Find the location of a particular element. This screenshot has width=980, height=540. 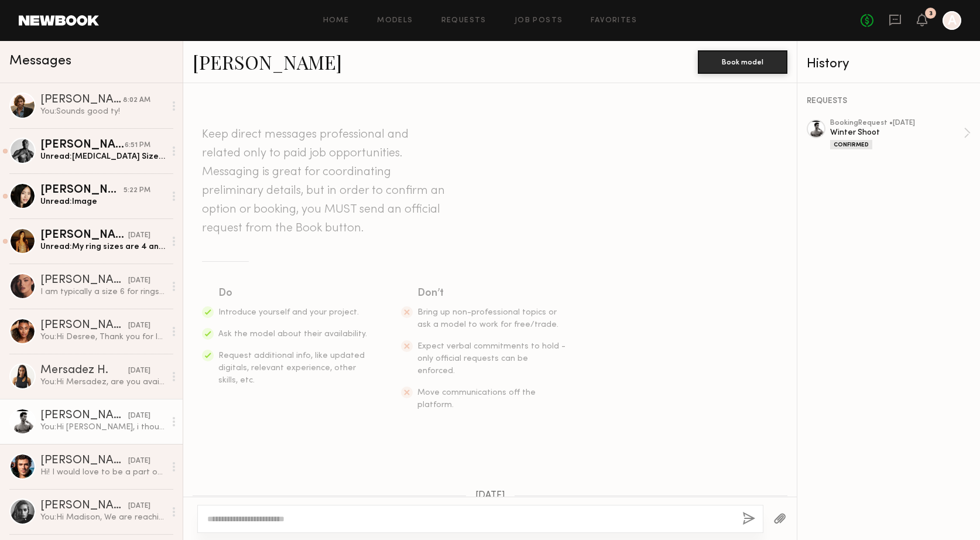

div: REQUESTS is located at coordinates (889, 101).